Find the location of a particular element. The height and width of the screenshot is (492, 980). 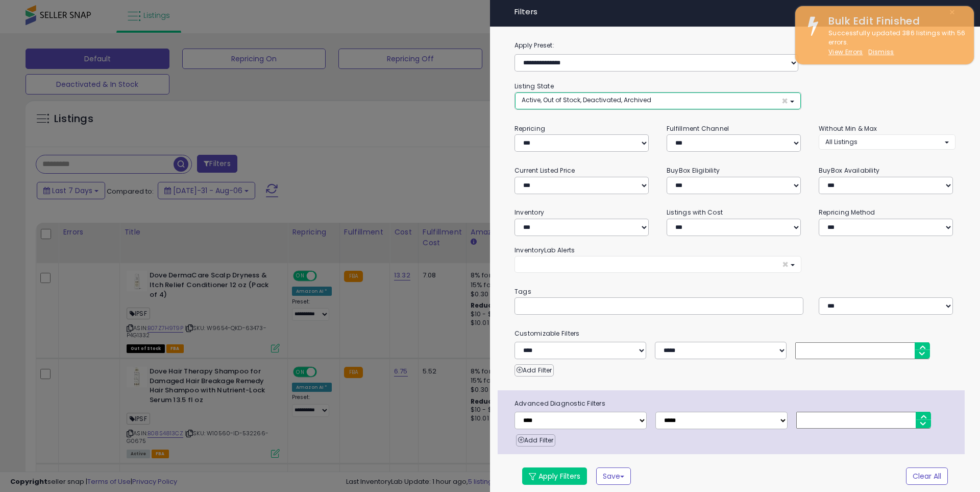

button: All Listings is located at coordinates (887, 142).